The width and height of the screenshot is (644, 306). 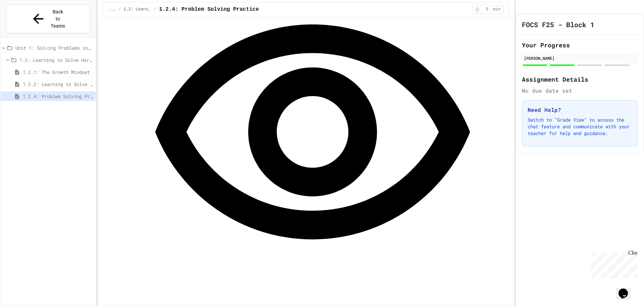 I want to click on h3: Need Help?, so click(x=580, y=110).